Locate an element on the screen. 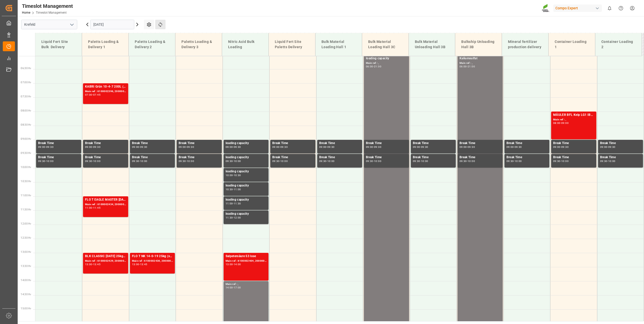  div: 13:45 is located at coordinates (144, 264).